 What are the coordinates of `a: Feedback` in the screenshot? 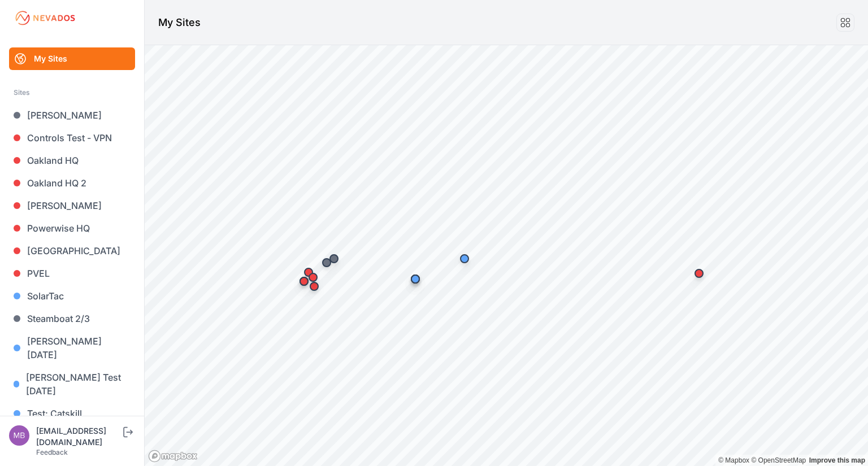 It's located at (52, 452).